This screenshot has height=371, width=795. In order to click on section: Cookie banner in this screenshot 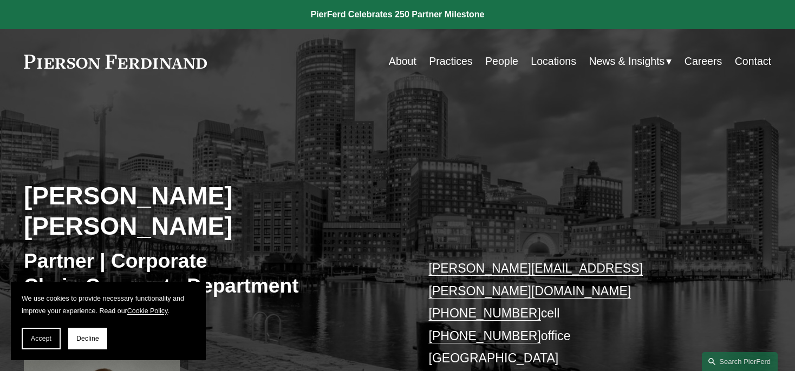, I will do `click(108, 321)`.